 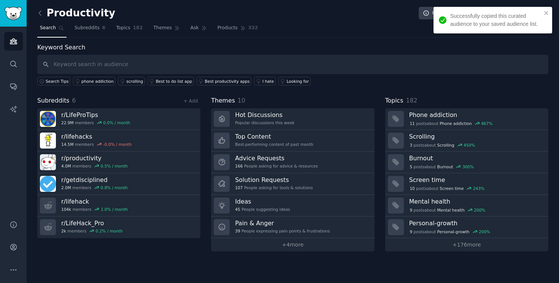 What do you see at coordinates (67, 123) in the screenshot?
I see `span: 22.9M` at bounding box center [67, 123].